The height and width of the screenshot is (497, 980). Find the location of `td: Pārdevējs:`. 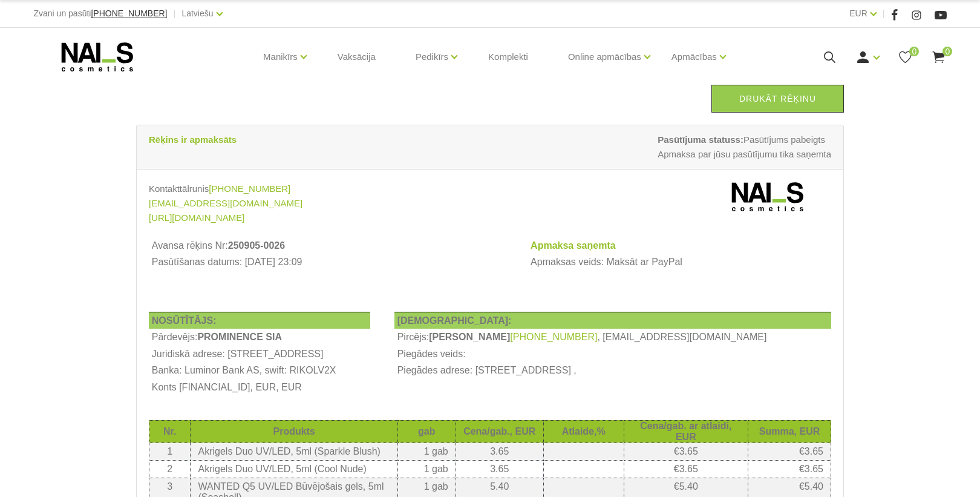

td: Pārdevējs: is located at coordinates (259, 337).